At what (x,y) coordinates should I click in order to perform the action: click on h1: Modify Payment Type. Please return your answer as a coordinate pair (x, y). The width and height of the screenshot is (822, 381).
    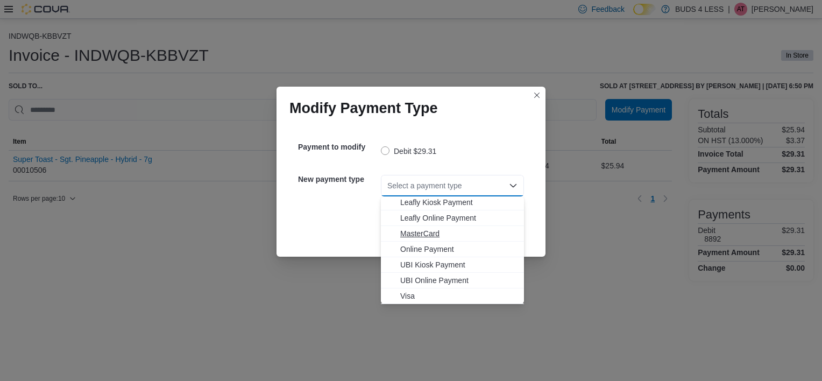
    Looking at the image, I should click on (364, 108).